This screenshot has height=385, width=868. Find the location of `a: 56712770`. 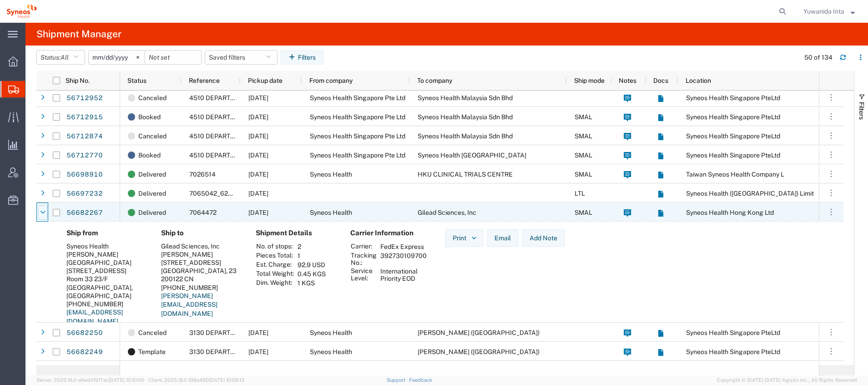

a: 56712770 is located at coordinates (84, 156).